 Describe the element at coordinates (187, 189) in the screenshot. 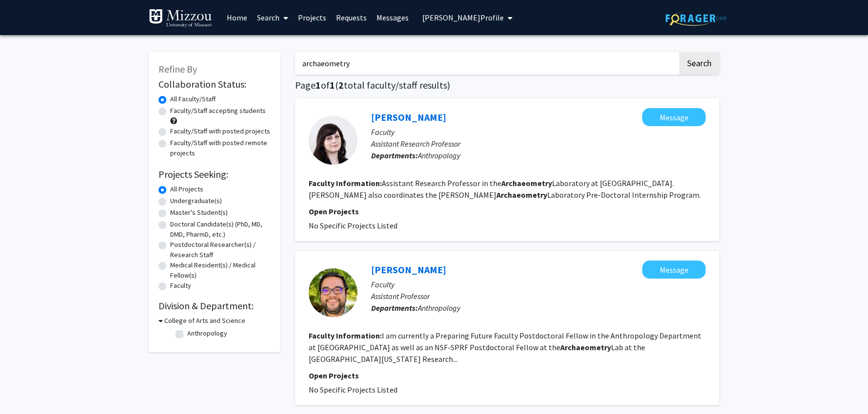

I see `label: All Projects` at that location.